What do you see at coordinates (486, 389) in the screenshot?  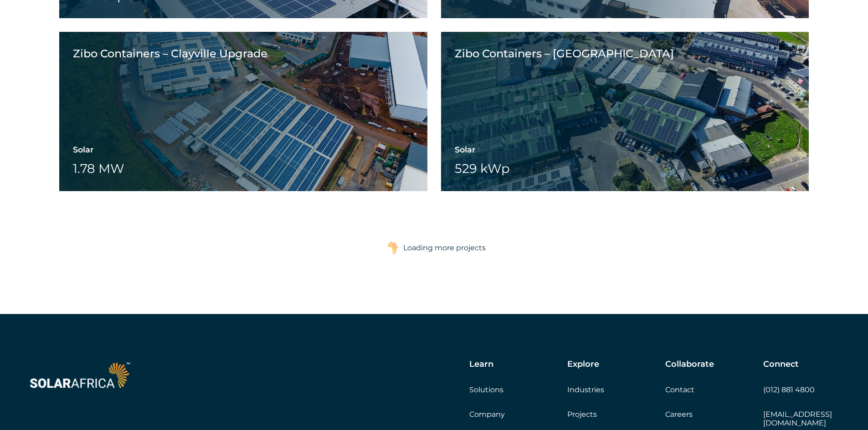 I see `a: Solutions` at bounding box center [486, 389].